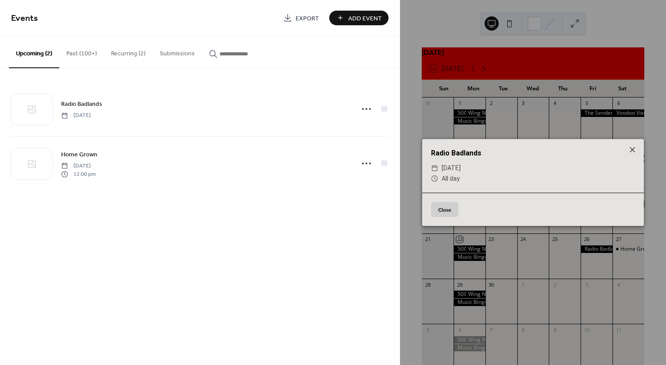  Describe the element at coordinates (359, 18) in the screenshot. I see `a: Add Event` at that location.